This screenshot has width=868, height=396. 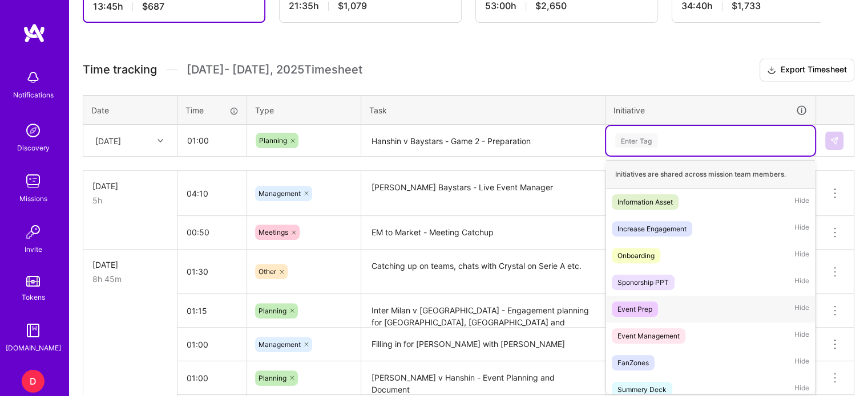 What do you see at coordinates (305, 110) in the screenshot?
I see `th: Type` at bounding box center [305, 110].